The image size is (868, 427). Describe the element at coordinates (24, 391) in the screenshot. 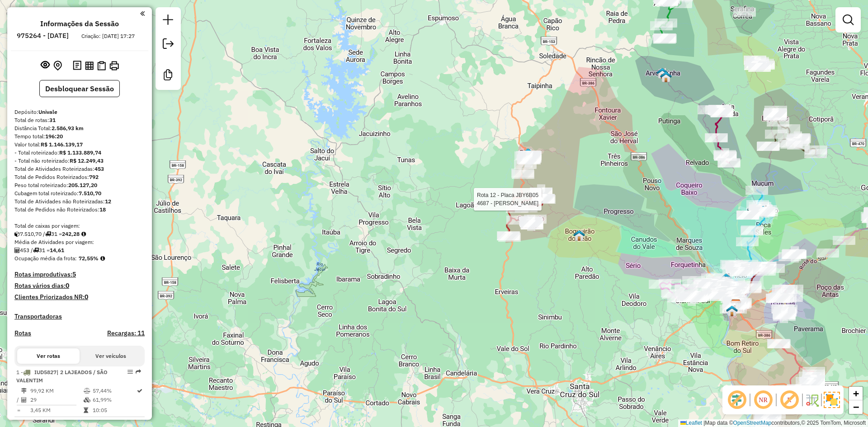

I see `i: Distância Total` at that location.